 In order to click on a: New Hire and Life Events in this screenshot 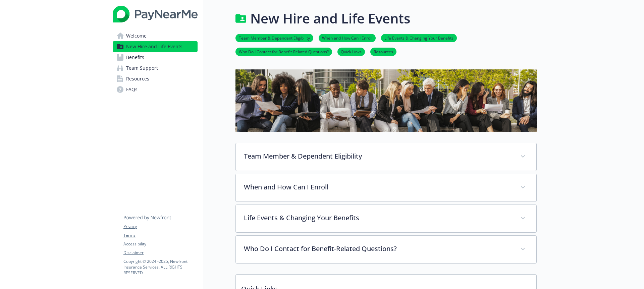, I will do `click(155, 47)`.